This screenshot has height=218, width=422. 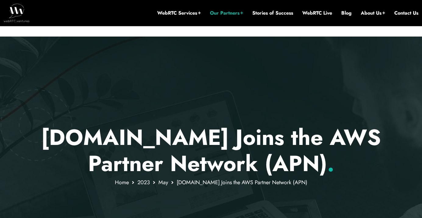 I want to click on span: May, so click(x=163, y=182).